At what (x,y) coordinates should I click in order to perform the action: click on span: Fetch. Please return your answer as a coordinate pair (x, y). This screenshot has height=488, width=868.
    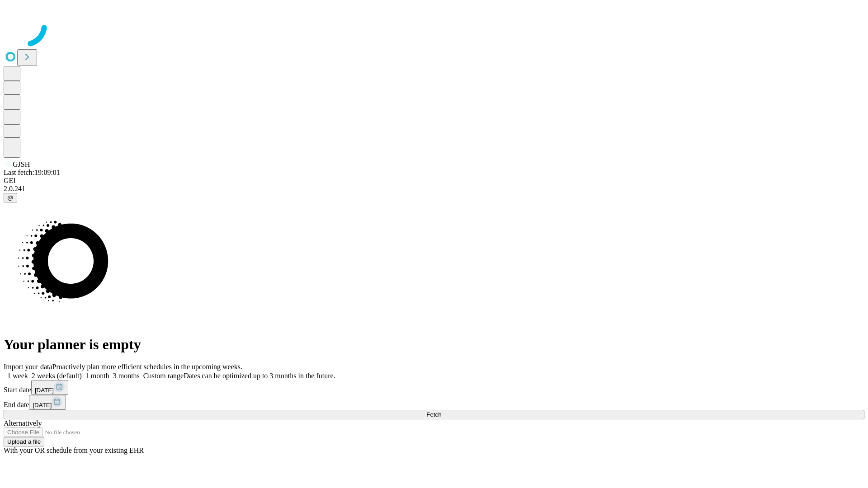
    Looking at the image, I should click on (433, 415).